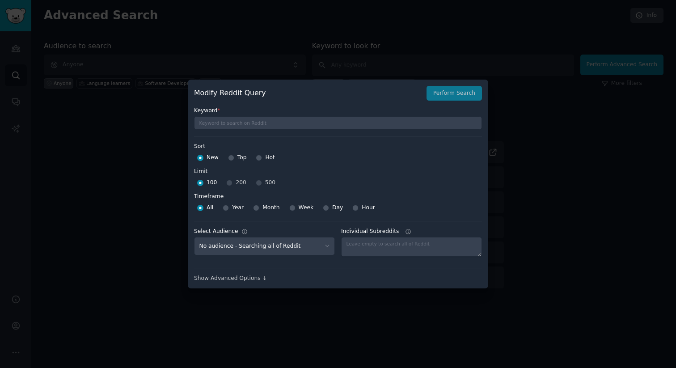  Describe the element at coordinates (411, 231) in the screenshot. I see `label: Individual Subreddits` at that location.